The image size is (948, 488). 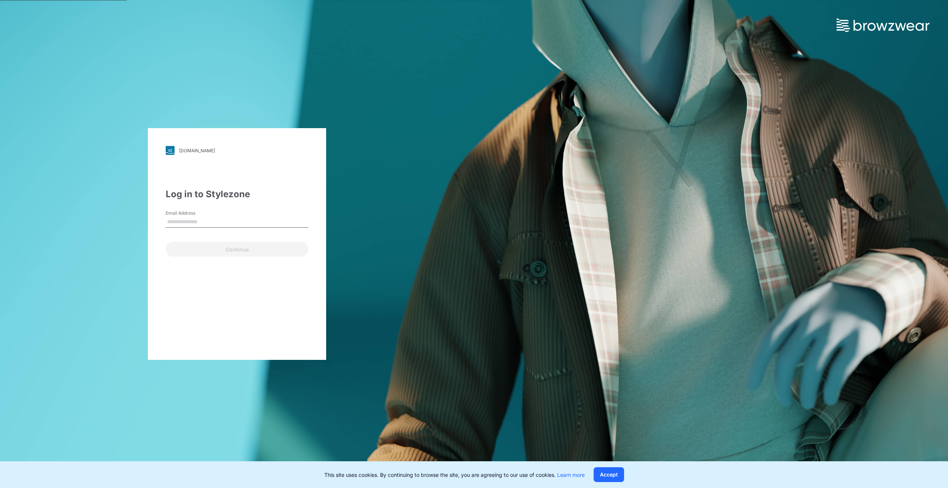 What do you see at coordinates (170, 150) in the screenshot?
I see `img: svg+xml;base64,PHN2ZyB3aWR0aD0iMjgiIGhlaWdodD0iMjgiIHZpZXdCb3g9IjAgMCAyOCAyOCIgZmlsbD0ibm9uZSIgeG...` at bounding box center [170, 150].